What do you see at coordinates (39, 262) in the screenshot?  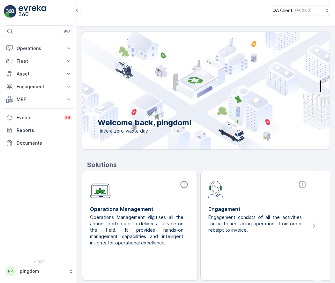 I see `span: v 1.50.1` at bounding box center [39, 262].